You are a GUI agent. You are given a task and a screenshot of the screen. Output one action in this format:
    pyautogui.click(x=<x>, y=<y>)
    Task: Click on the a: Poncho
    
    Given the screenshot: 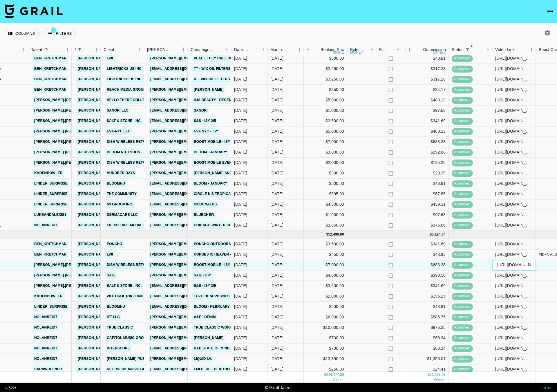 What is the action you would take?
    pyautogui.click(x=115, y=244)
    